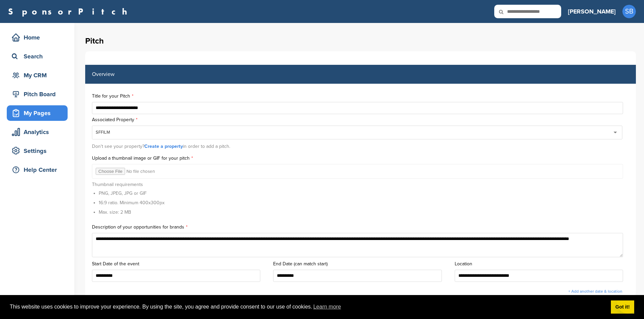 The width and height of the screenshot is (644, 319). I want to click on label: Location, so click(542, 264).